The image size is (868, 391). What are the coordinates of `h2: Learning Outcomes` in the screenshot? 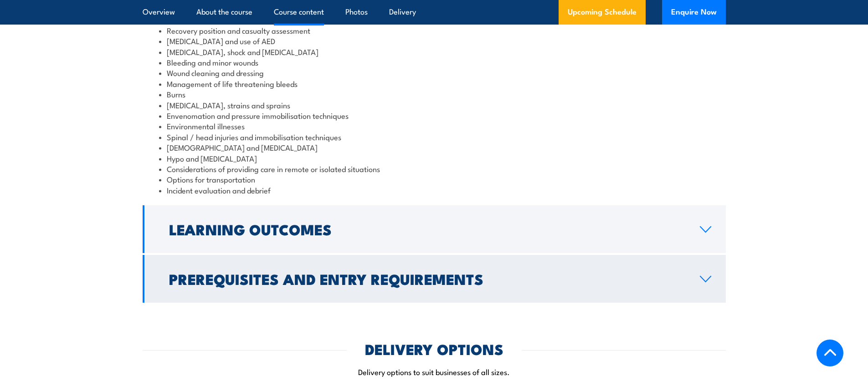 It's located at (427, 229).